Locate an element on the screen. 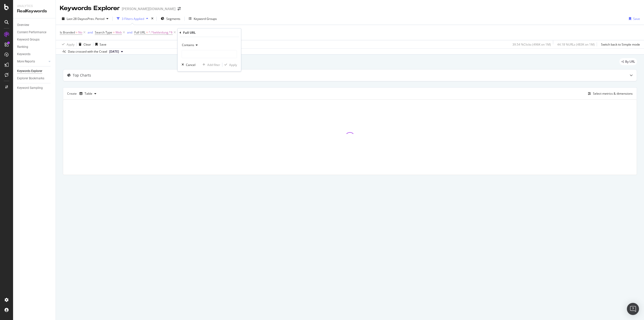 Image resolution: width=644 pixels, height=320 pixels. a: More Reports is located at coordinates (32, 61).